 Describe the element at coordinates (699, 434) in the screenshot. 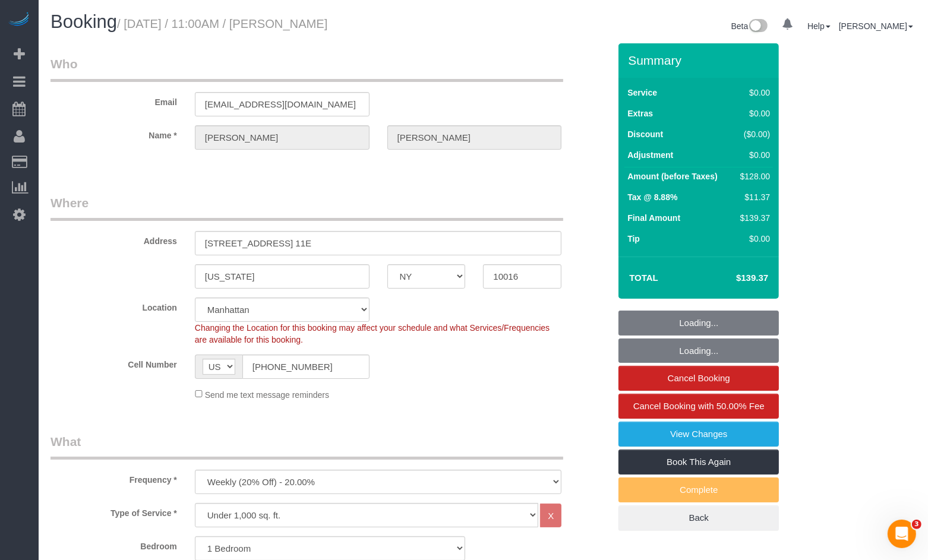

I see `a: View Changes` at that location.